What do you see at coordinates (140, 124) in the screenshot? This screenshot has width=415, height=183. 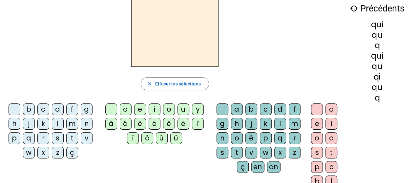 I see `div: è` at bounding box center [140, 124].